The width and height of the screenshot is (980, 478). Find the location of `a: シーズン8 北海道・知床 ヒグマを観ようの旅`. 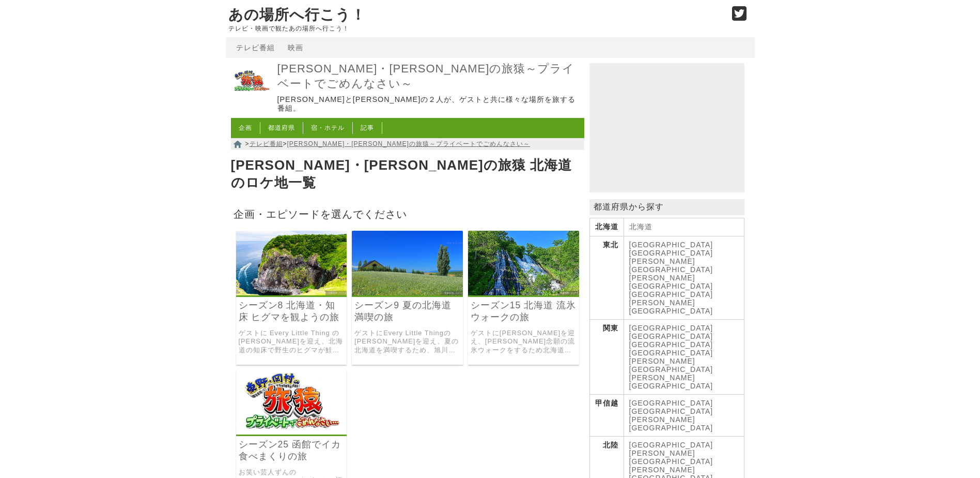

a: シーズン8 北海道・知床 ヒグマを観ようの旅 is located at coordinates (292, 311).